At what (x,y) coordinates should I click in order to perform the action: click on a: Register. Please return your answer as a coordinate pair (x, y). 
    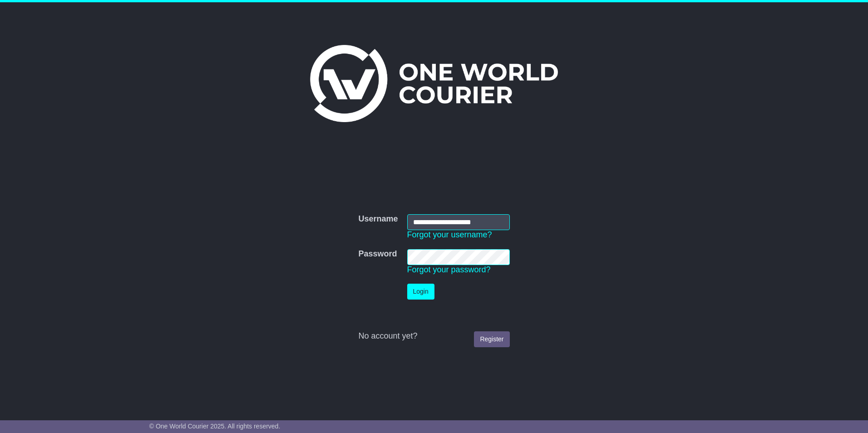
    Looking at the image, I should click on (492, 339).